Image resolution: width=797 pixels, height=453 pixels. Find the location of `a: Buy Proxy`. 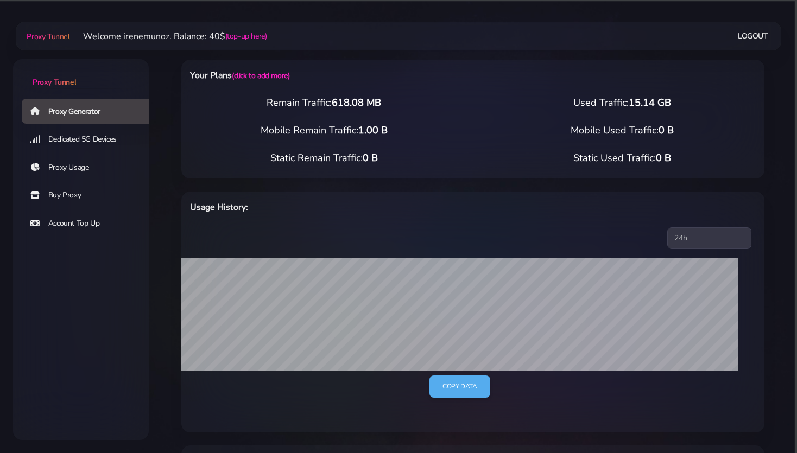

a: Buy Proxy is located at coordinates (90, 196).